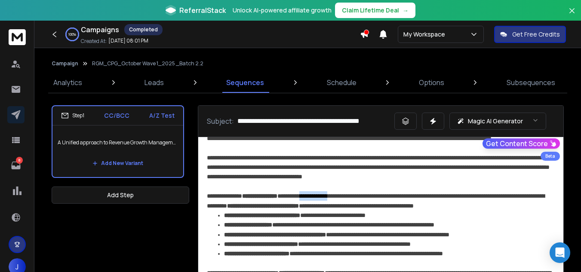 The height and width of the screenshot is (272, 581). Describe the element at coordinates (16, 166) in the screenshot. I see `a: 8` at that location.